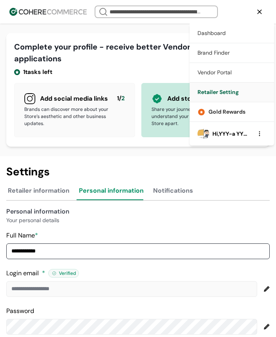 This screenshot has height=337, width=276. I want to click on span: 2, so click(123, 98).